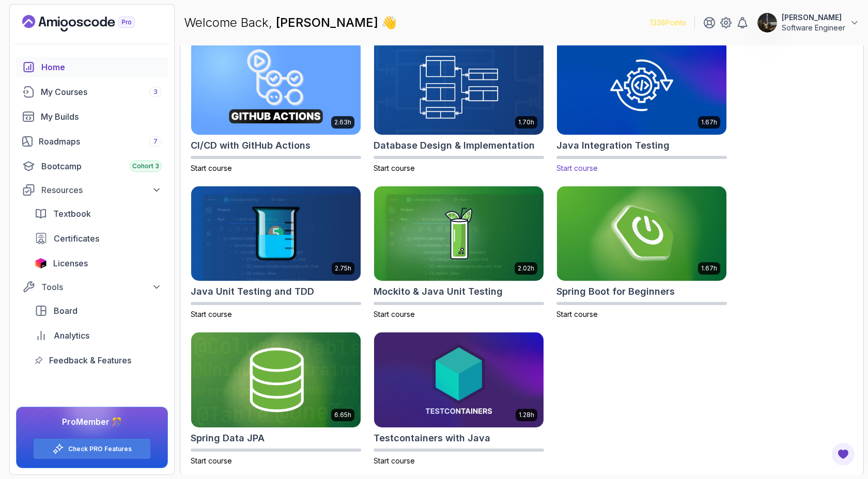 The width and height of the screenshot is (868, 479). Describe the element at coordinates (454, 145) in the screenshot. I see `h2: Database Design & Implementation` at that location.